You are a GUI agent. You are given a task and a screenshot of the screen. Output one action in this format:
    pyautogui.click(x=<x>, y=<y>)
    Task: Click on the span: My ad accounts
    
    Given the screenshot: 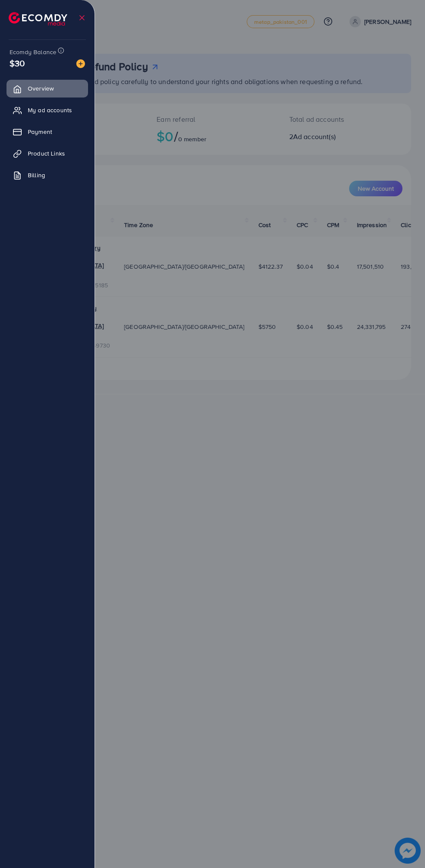 What is the action you would take?
    pyautogui.click(x=50, y=110)
    